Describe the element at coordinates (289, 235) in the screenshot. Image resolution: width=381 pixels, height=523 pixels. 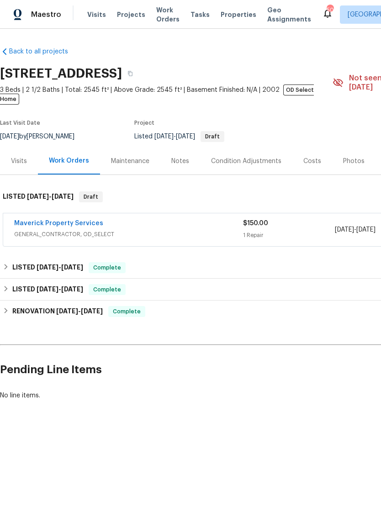
I see `div: 1 Repair` at that location.